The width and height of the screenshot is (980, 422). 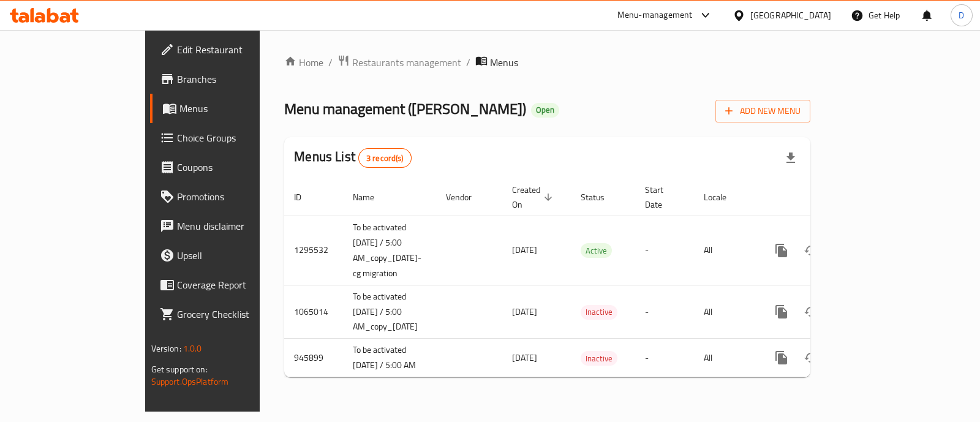 I want to click on span: Open, so click(x=545, y=109).